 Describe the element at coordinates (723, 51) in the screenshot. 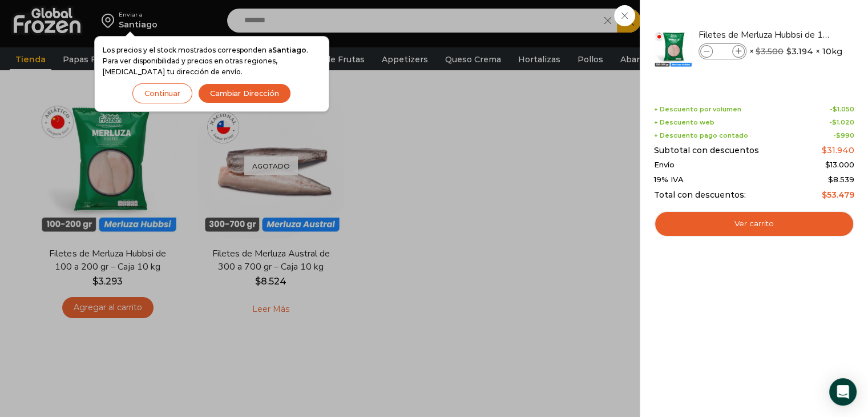

I see `input: Product quantity` at that location.